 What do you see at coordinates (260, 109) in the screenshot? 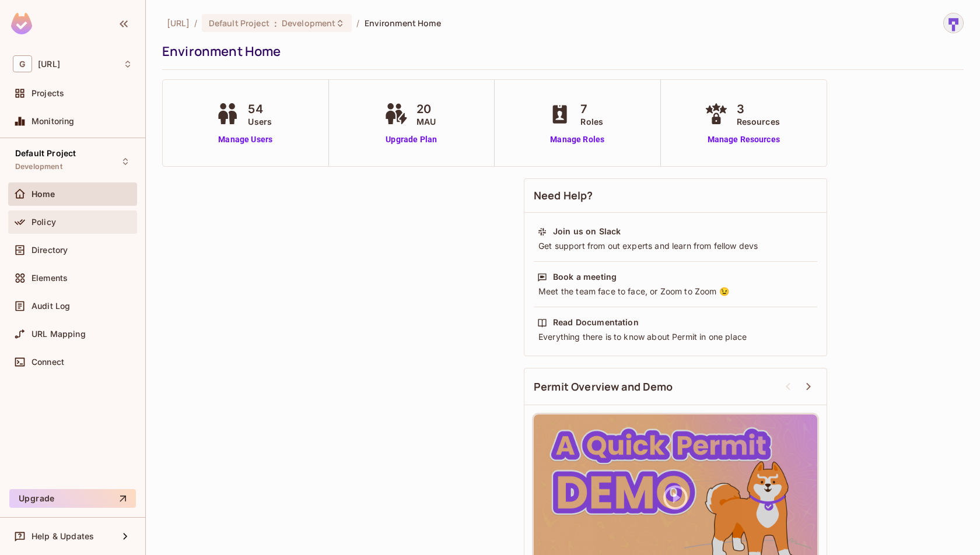
I see `span: 54` at bounding box center [260, 109].